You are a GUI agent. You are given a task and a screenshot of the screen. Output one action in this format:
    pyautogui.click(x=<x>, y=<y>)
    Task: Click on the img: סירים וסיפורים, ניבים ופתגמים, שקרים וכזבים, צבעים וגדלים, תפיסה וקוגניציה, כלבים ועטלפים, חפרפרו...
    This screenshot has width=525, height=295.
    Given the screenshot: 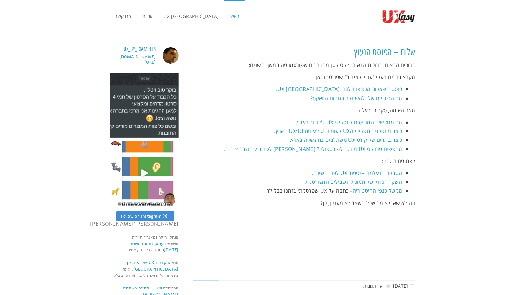 What is the action you would take?
    pyautogui.click(x=144, y=173)
    